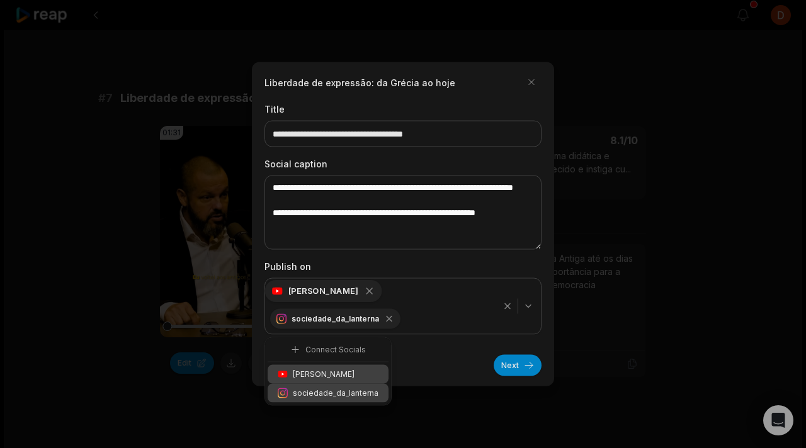 The height and width of the screenshot is (448, 806). Describe the element at coordinates (403, 109) in the screenshot. I see `label: Title` at that location.